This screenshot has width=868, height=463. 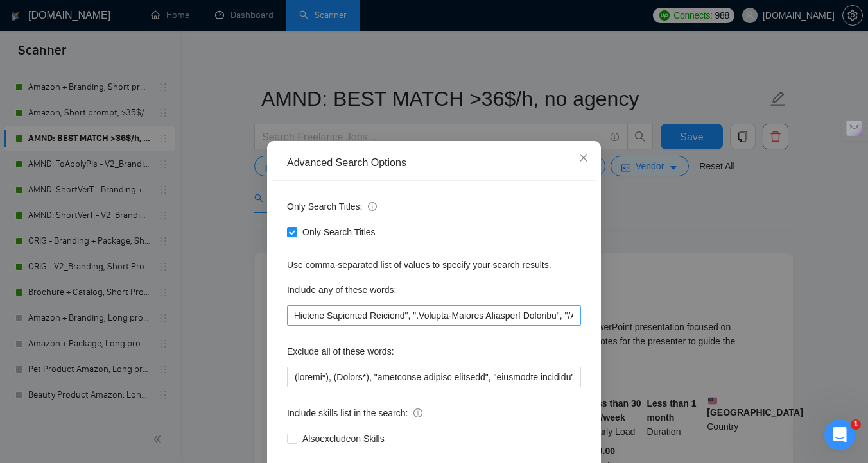 I want to click on span: 1, so click(x=856, y=425).